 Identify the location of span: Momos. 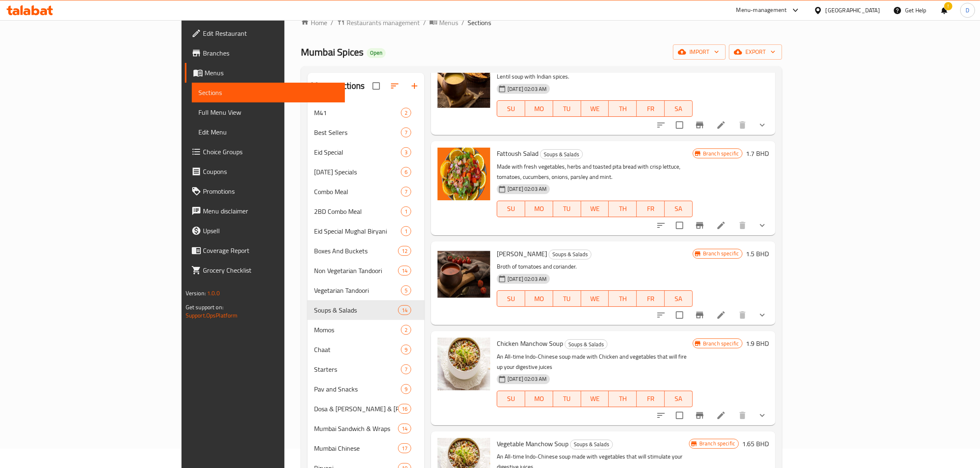
(357, 330).